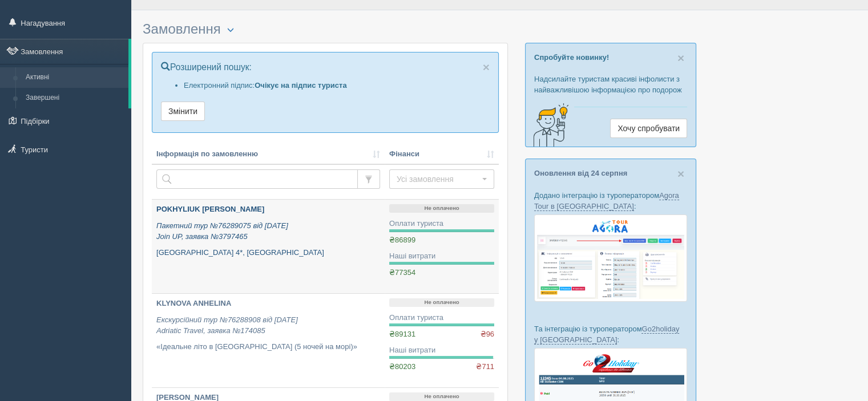 The height and width of the screenshot is (401, 868). I want to click on a: Оновлення від 24 серпня, so click(580, 172).